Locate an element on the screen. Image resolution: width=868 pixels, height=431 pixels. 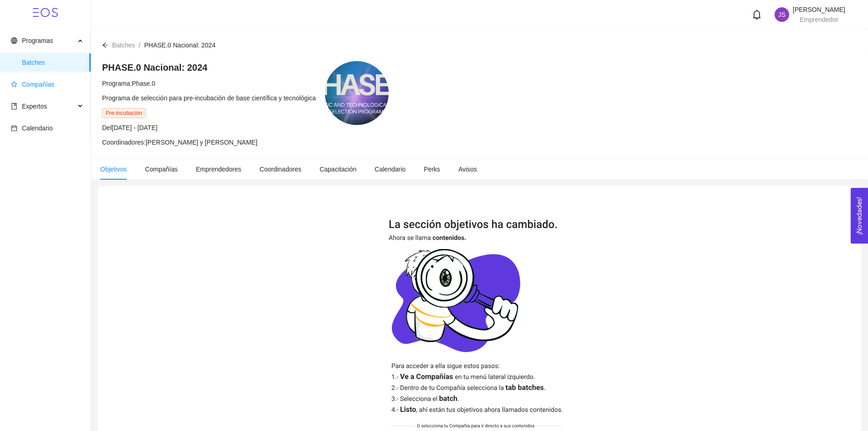
span: Objetivos is located at coordinates (114, 169).